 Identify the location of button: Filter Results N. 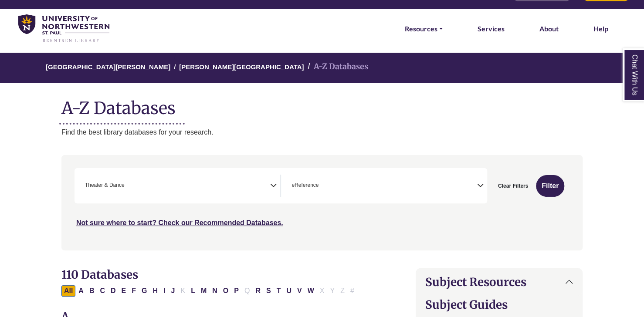
(215, 291).